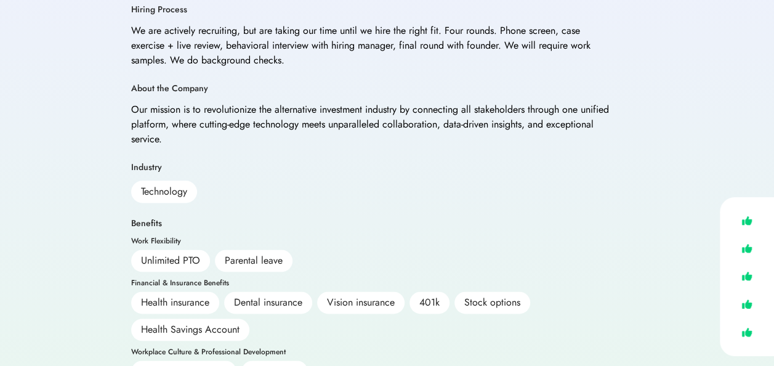 The width and height of the screenshot is (774, 366). What do you see at coordinates (180, 283) in the screenshot?
I see `div: Financial & Insurance Benefits` at bounding box center [180, 283].